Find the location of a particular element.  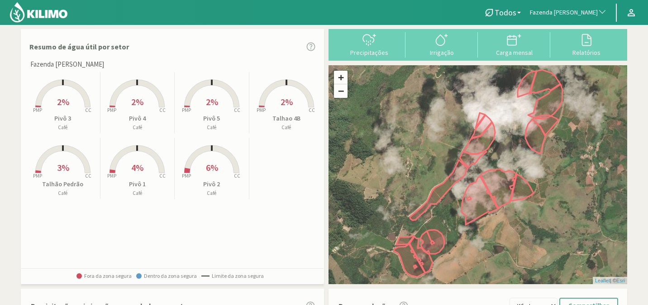

span: Todos is located at coordinates (505, 12).